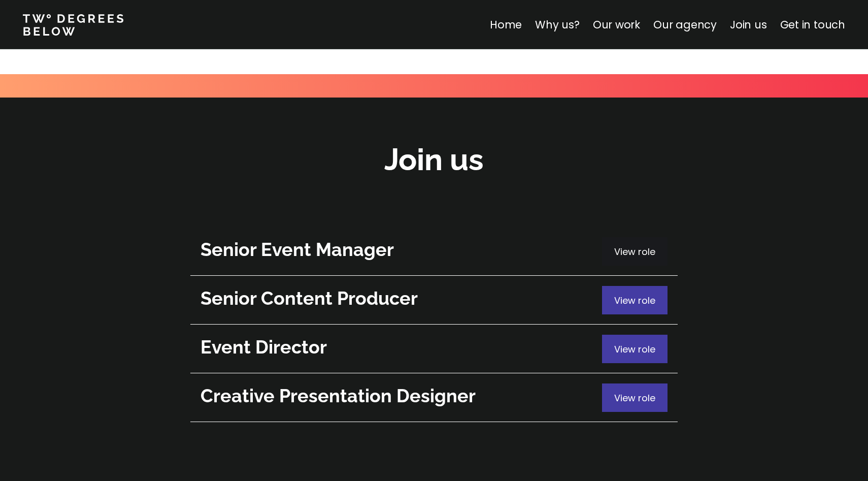 The height and width of the screenshot is (481, 868). Describe the element at coordinates (748, 24) in the screenshot. I see `a: Join us` at that location.